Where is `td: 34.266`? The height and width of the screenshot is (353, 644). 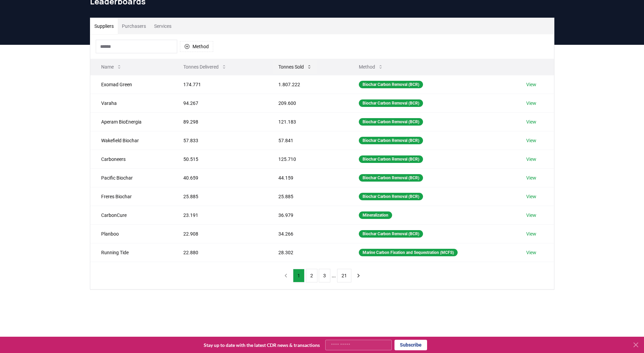
td: 34.266 is located at coordinates (307, 234).